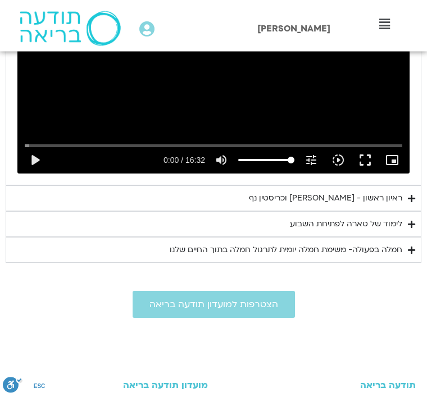 This screenshot has width=427, height=397. What do you see at coordinates (70, 29) in the screenshot?
I see `img: תודעה בריאה` at bounding box center [70, 29].